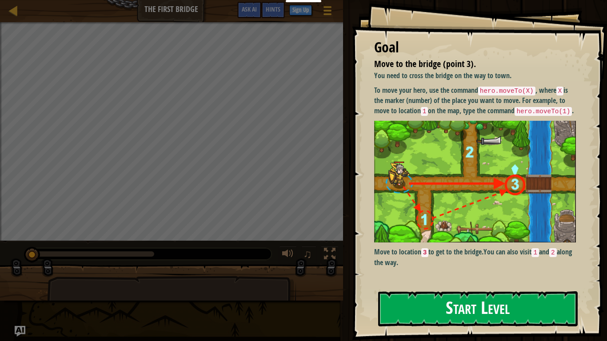  I want to click on code: X, so click(560, 91).